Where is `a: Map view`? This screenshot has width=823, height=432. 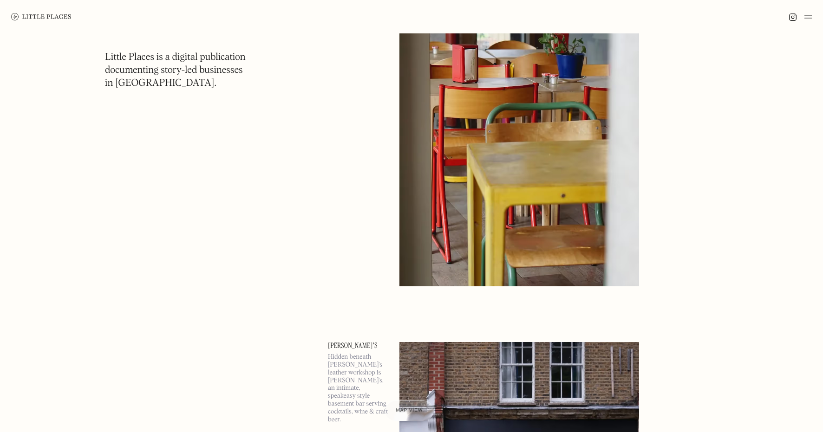 a: Map view is located at coordinates (410, 411).